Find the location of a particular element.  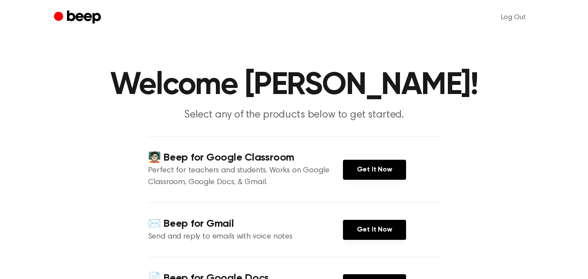

h4: 🧑🏻‍🏫 Beep for Google Classroom is located at coordinates (246, 158).